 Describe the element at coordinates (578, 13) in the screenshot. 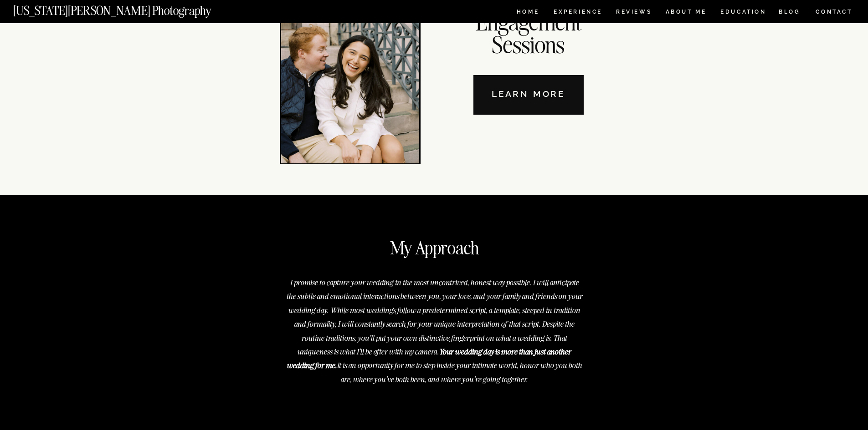

I see `a: Experience` at that location.